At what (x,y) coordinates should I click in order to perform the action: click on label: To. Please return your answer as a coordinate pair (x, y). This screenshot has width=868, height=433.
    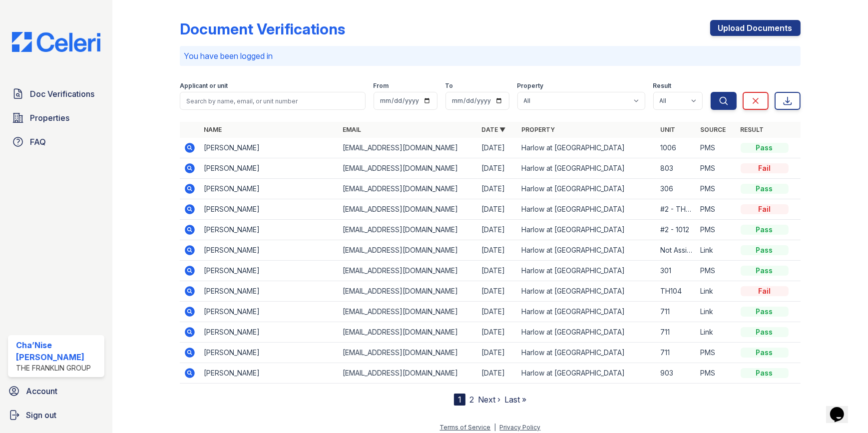
    Looking at the image, I should click on (449, 86).